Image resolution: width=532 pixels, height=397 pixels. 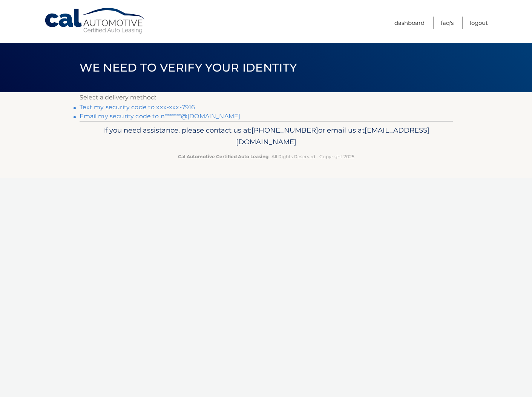 I want to click on strong: Cal Automotive Certified Auto Leasing, so click(x=223, y=156).